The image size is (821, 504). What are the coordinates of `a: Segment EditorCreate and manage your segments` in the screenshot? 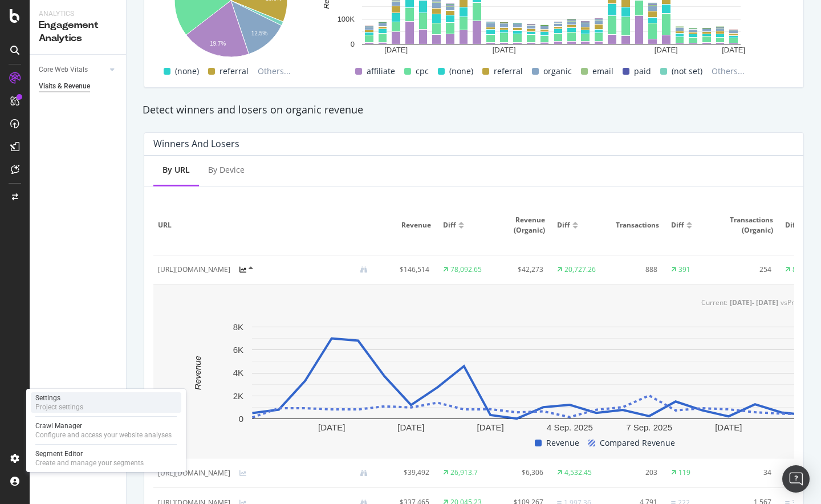 It's located at (106, 458).